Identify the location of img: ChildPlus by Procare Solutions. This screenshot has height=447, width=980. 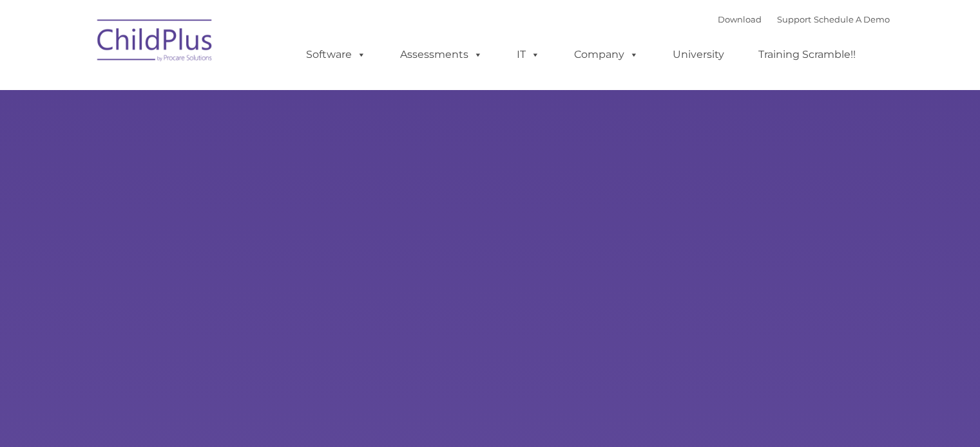
(156, 42).